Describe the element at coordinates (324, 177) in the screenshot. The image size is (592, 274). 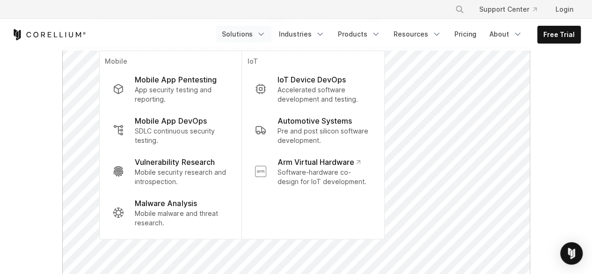
I see `p: Software-hardware co-design for IoT development.` at that location.